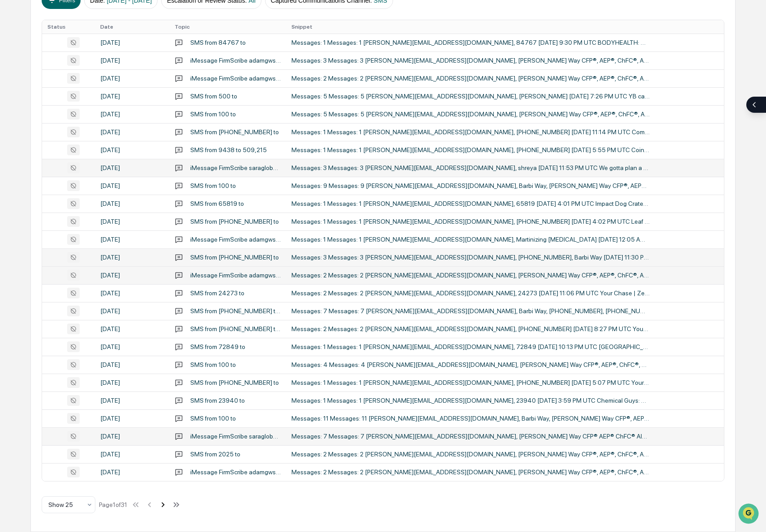  Describe the element at coordinates (89, 73) in the screenshot. I see `div: Start new chat` at that location.